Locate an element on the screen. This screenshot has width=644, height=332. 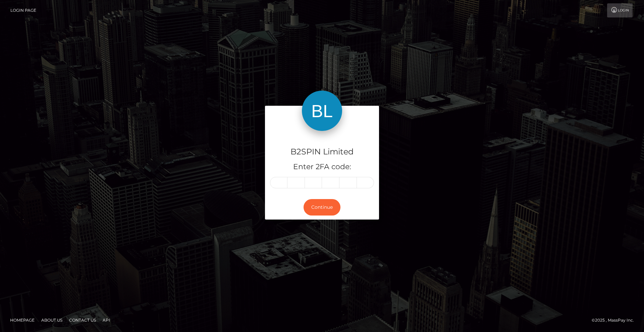
a: Login Page is located at coordinates (23, 10).